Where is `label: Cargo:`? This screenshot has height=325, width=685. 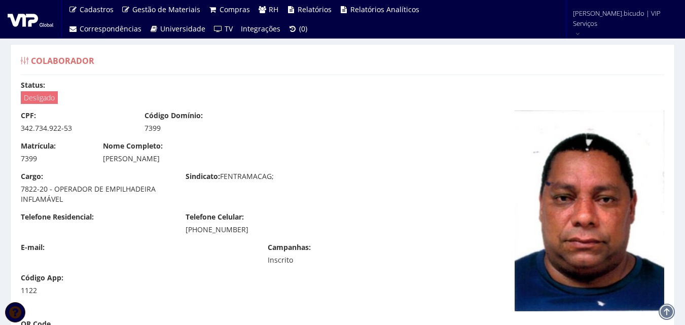
label: Cargo: is located at coordinates (32, 176).